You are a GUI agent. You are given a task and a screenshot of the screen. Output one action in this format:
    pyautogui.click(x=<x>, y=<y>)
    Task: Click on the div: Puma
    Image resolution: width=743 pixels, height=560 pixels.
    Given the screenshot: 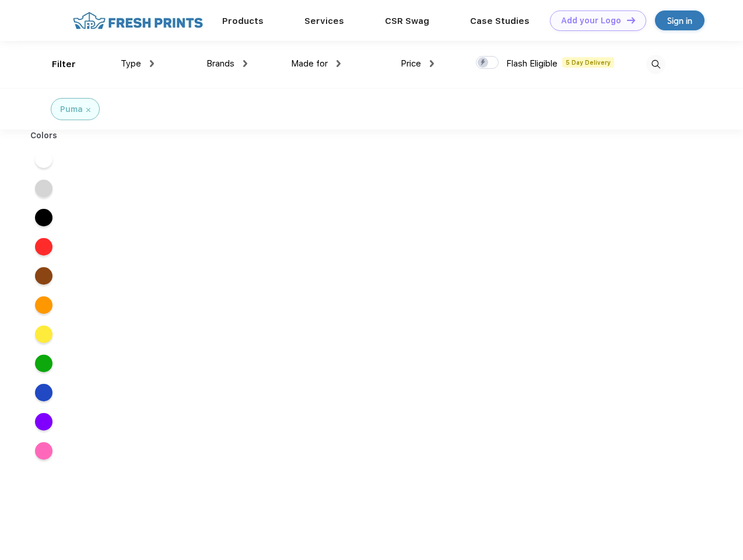 What is the action you would take?
    pyautogui.click(x=71, y=109)
    